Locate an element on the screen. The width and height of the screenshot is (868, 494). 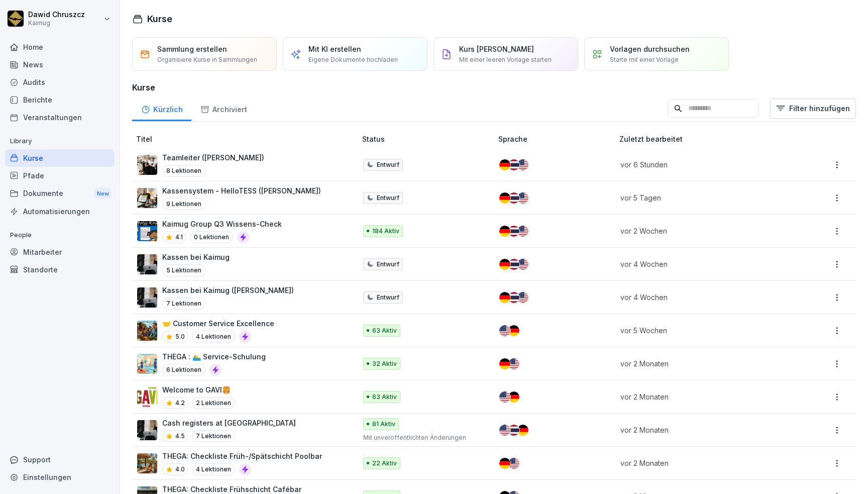
p: Welcome to GAVI🍔​ is located at coordinates (198, 389).